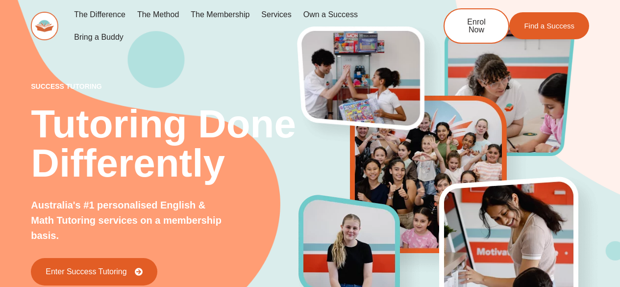 This screenshot has width=620, height=287. What do you see at coordinates (165, 86) in the screenshot?
I see `p: success tutoring` at bounding box center [165, 86].